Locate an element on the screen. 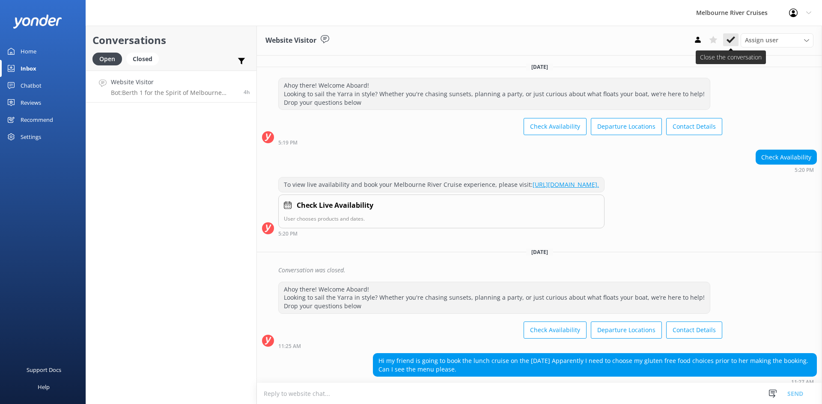 This screenshot has width=822, height=404. strong: 11:27 AM is located at coordinates (802, 383).